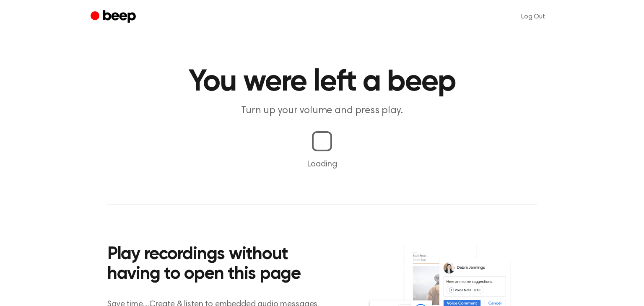 The width and height of the screenshot is (644, 306). What do you see at coordinates (322, 82) in the screenshot?
I see `h1: You were left a beep` at bounding box center [322, 82].